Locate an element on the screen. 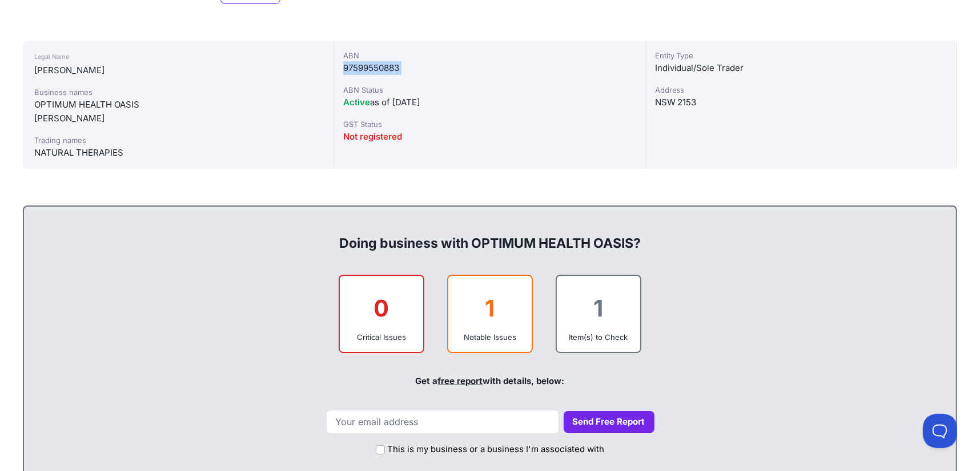 This screenshot has width=980, height=471. div: Item(s) to Check is located at coordinates (599, 337).